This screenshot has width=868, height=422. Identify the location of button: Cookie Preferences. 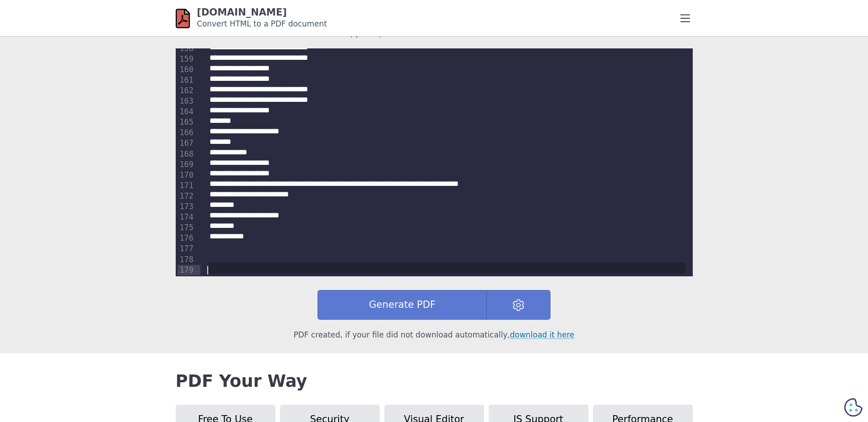
(853, 408).